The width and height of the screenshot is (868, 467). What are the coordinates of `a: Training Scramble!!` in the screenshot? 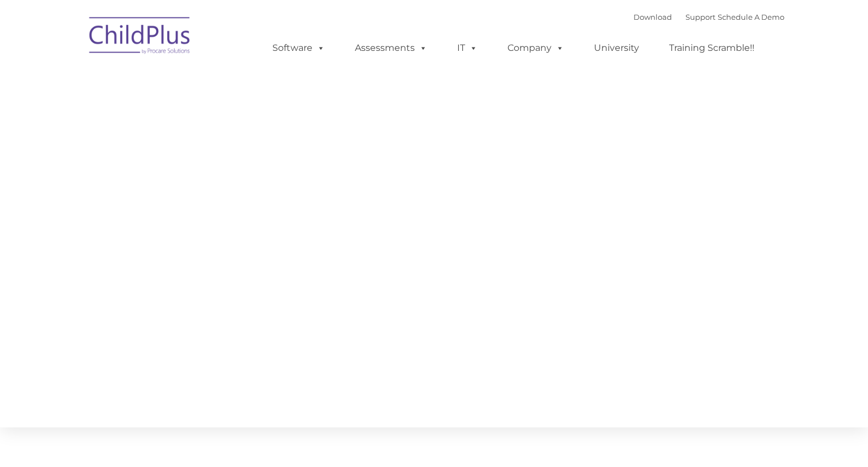 It's located at (712, 48).